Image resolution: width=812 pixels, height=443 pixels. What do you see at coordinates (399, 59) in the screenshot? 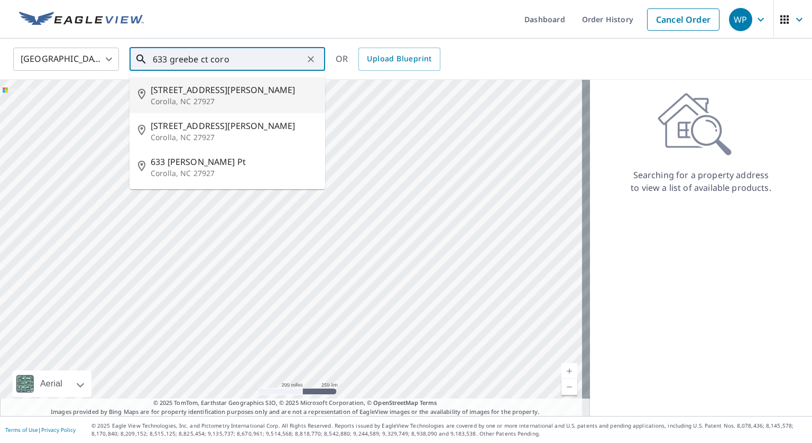
I see `a: Upload Blueprint` at bounding box center [399, 59].